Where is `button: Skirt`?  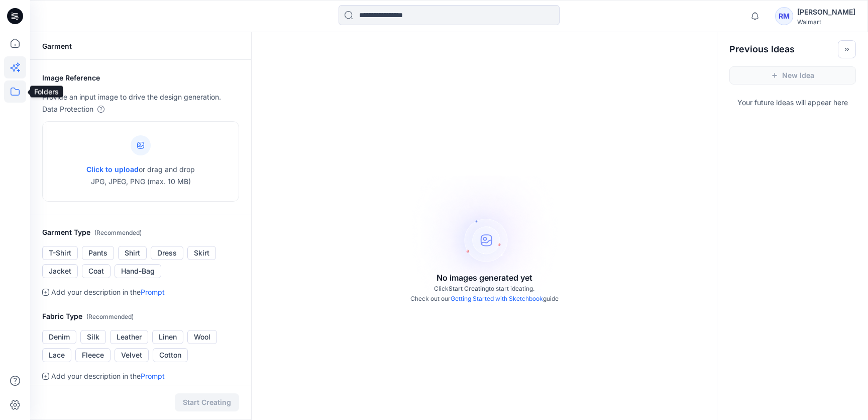 button: Skirt is located at coordinates (201, 253).